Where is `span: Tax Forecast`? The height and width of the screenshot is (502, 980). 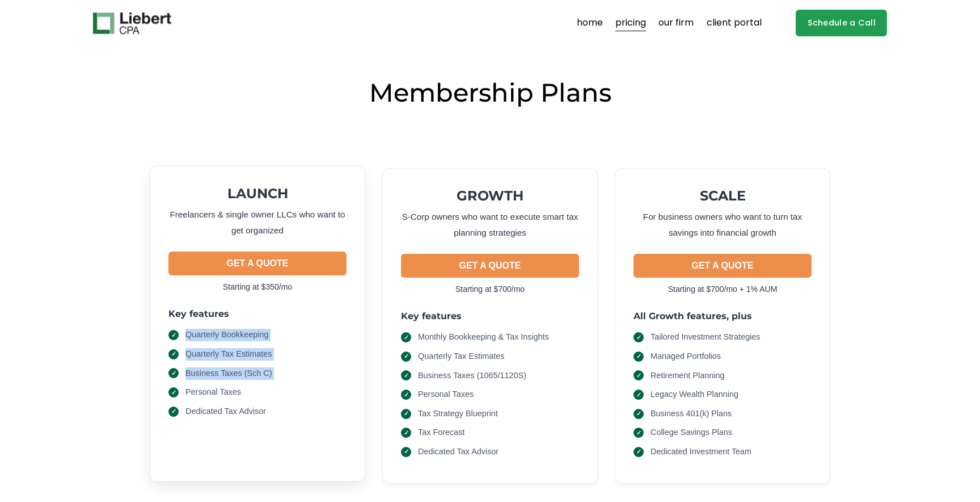 span: Tax Forecast is located at coordinates (442, 432).